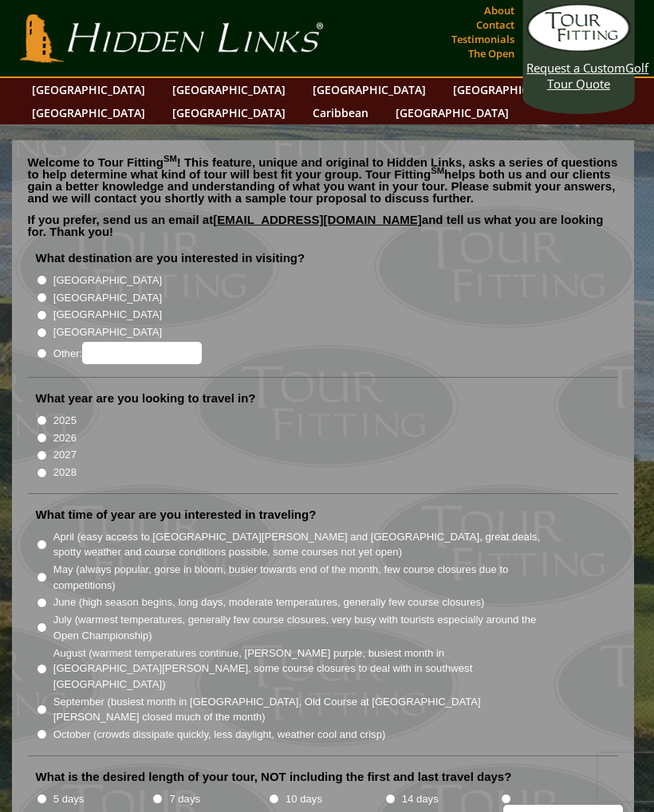  I want to click on a: Caribbean, so click(340, 112).